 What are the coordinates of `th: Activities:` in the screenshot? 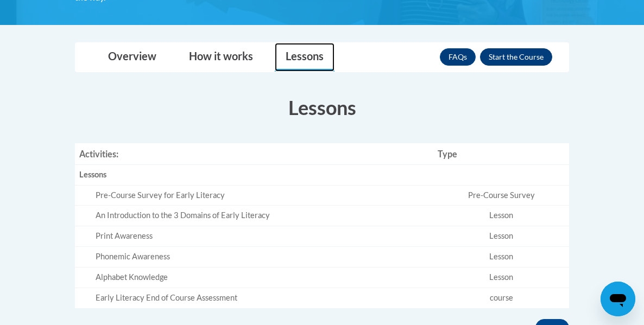 It's located at (254, 154).